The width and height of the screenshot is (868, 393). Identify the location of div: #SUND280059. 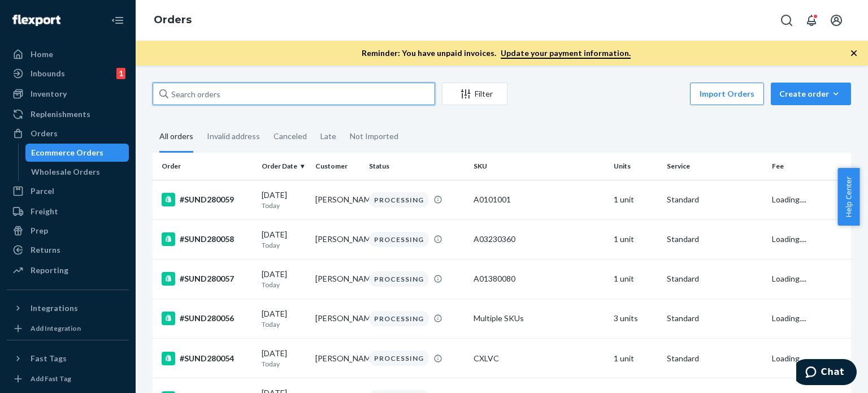
(207, 200).